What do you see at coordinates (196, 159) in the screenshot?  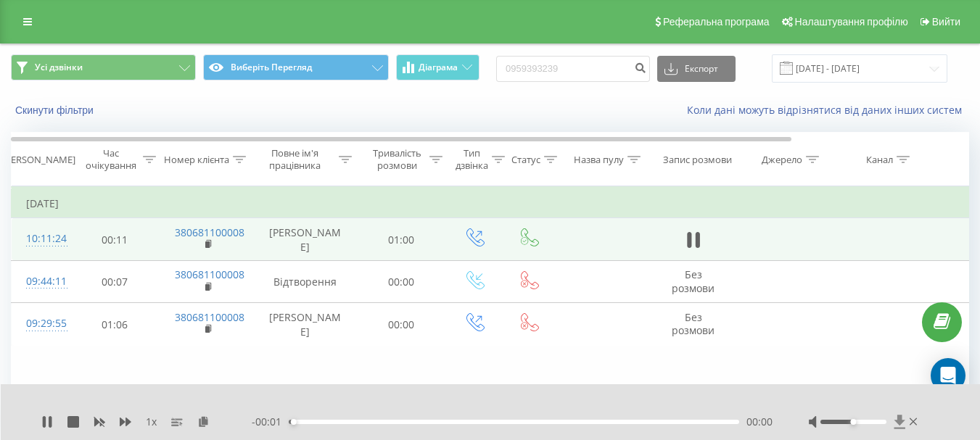 I see `font: Номер клієнта` at bounding box center [196, 159].